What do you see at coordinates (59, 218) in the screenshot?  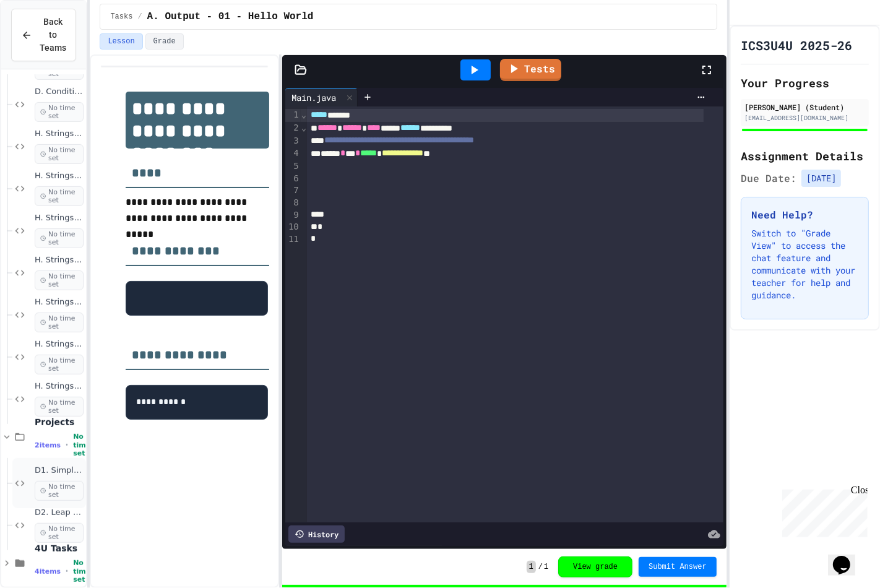 I see `span: H. Strings - 04 - Remove First Character` at bounding box center [59, 218].